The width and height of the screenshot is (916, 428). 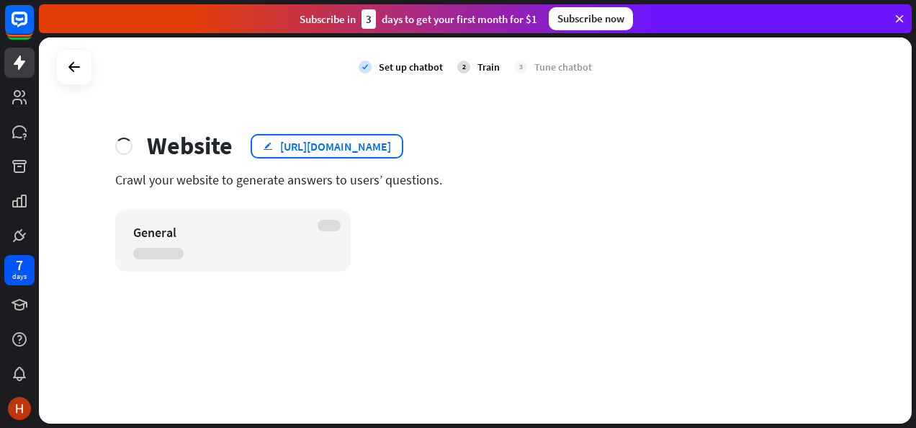 I want to click on div: Subscribe now, so click(x=591, y=19).